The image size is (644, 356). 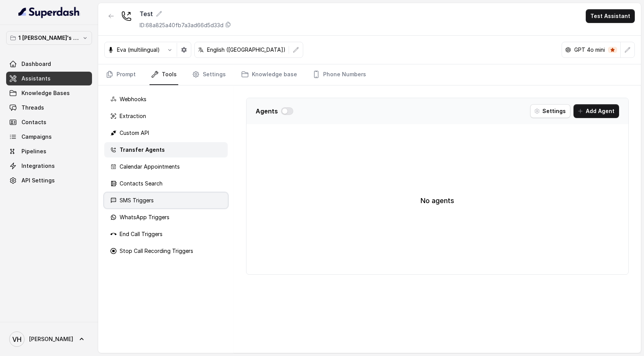 What do you see at coordinates (339, 75) in the screenshot?
I see `a: Phone Numbers` at bounding box center [339, 75].